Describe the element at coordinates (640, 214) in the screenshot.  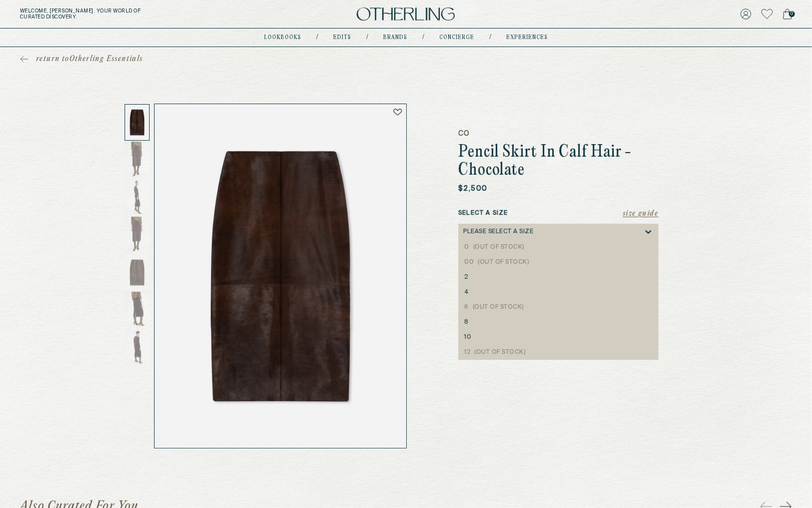
I see `button: Size Guide` at that location.